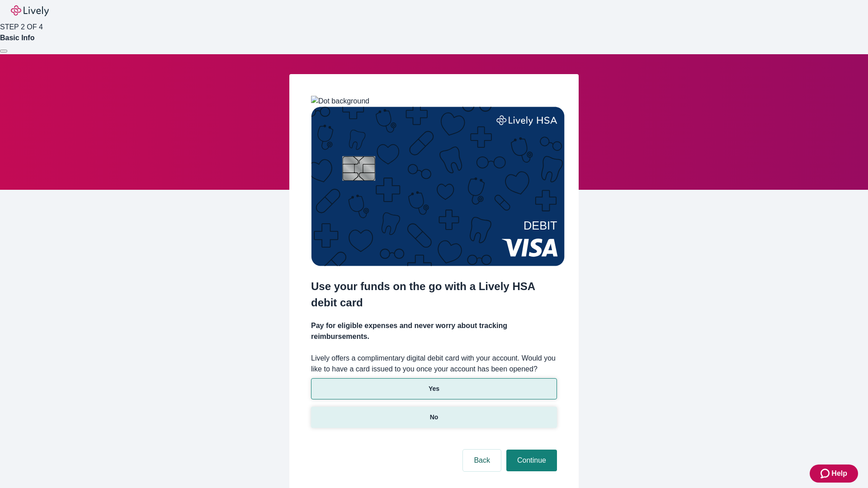  I want to click on button: Back, so click(482, 461).